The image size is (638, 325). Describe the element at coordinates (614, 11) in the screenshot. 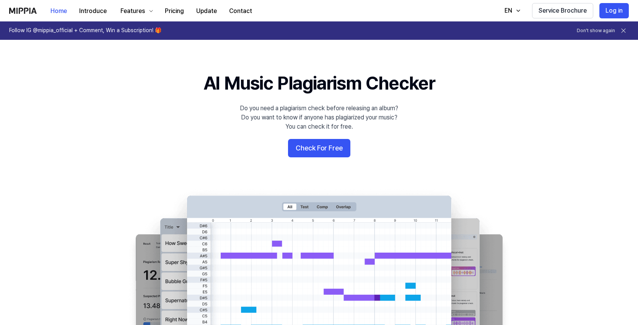

I see `button: Log in` at that location.